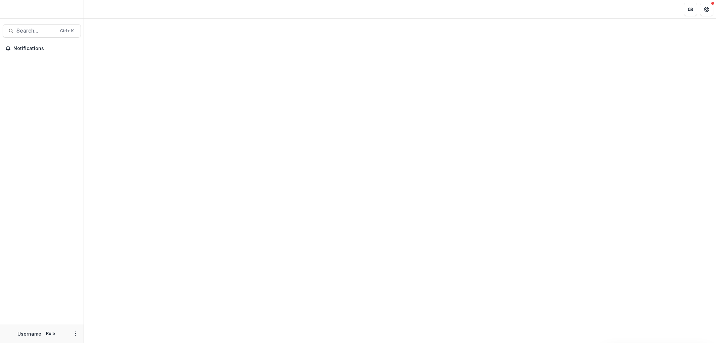  Describe the element at coordinates (42, 48) in the screenshot. I see `button: Notifications` at that location.